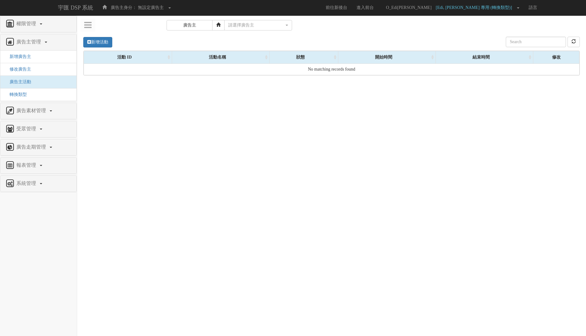  What do you see at coordinates (38, 129) in the screenshot?
I see `a: 受眾管理` at bounding box center [38, 129].